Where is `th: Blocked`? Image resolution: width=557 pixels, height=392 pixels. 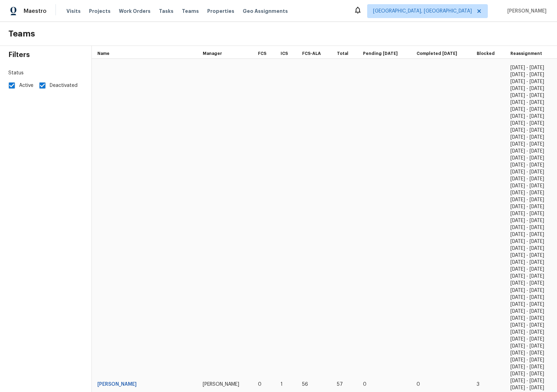
th: Blocked is located at coordinates (488, 52).